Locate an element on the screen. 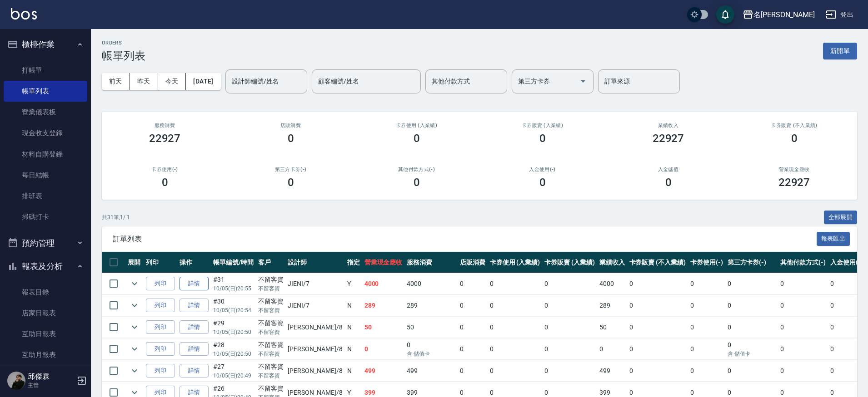 This screenshot has width=868, height=397. p: 共 31 筆, 1 / 1 is located at coordinates (116, 217).